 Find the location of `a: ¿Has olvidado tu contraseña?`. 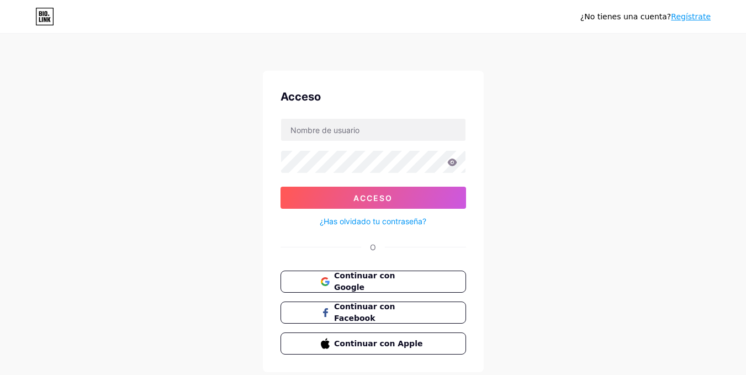

a: ¿Has olvidado tu contraseña? is located at coordinates (373, 221).